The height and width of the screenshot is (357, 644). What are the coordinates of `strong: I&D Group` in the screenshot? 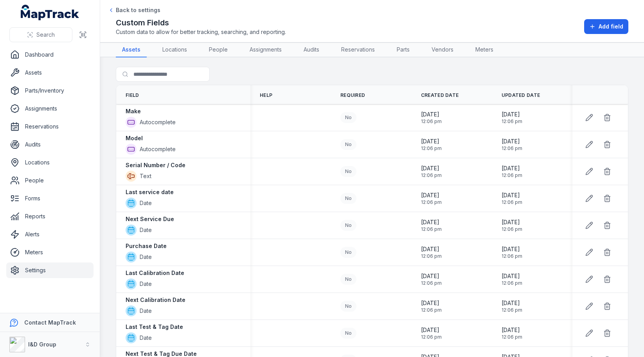 It's located at (42, 344).